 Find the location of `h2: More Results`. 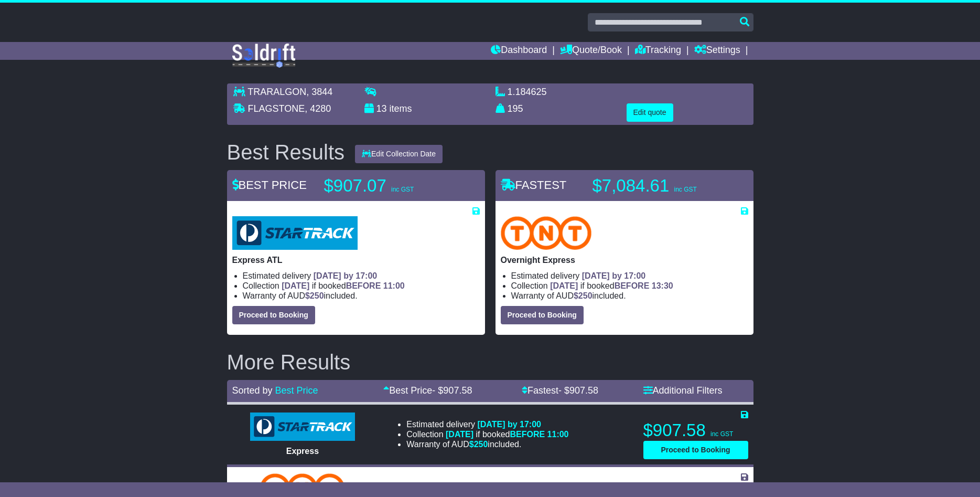

h2: More Results is located at coordinates (491, 362).